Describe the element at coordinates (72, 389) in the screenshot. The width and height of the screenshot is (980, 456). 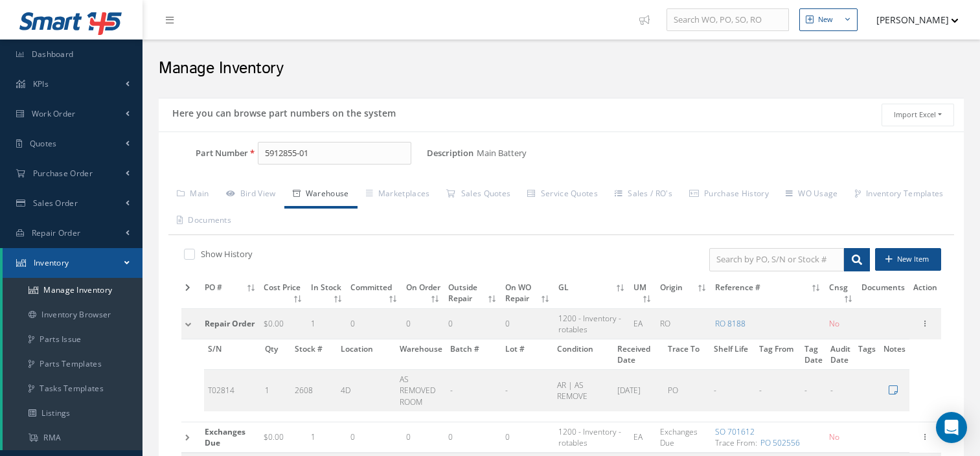
I see `a: Tasks Templates` at that location.